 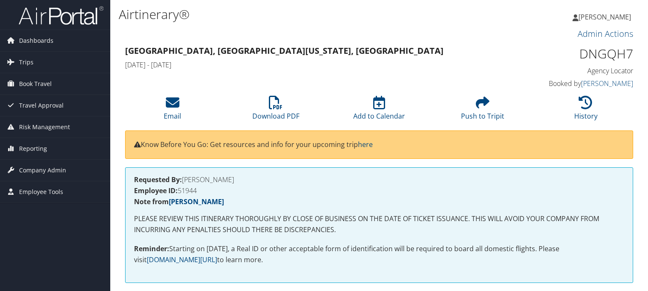 I want to click on a: History, so click(x=586, y=111).